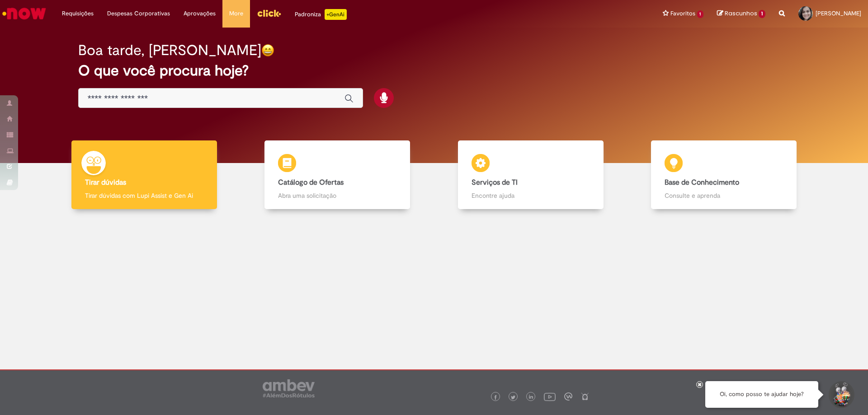  I want to click on img: logo_footer_linkedin.png, so click(531, 398).